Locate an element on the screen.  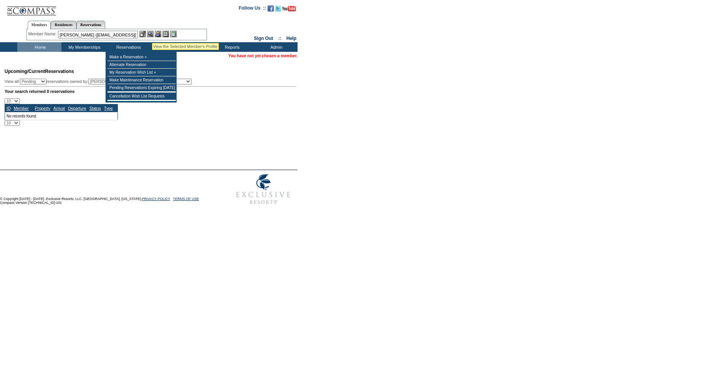
img: Impersonate is located at coordinates (158, 34).